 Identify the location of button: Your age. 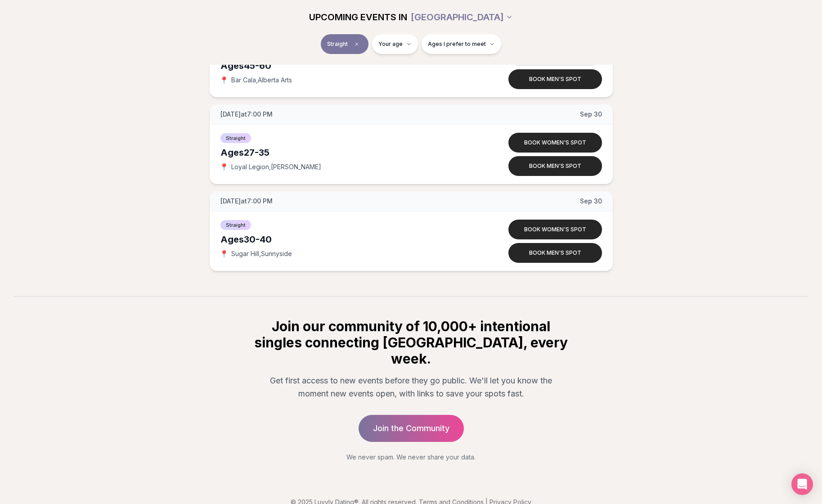
(395, 44).